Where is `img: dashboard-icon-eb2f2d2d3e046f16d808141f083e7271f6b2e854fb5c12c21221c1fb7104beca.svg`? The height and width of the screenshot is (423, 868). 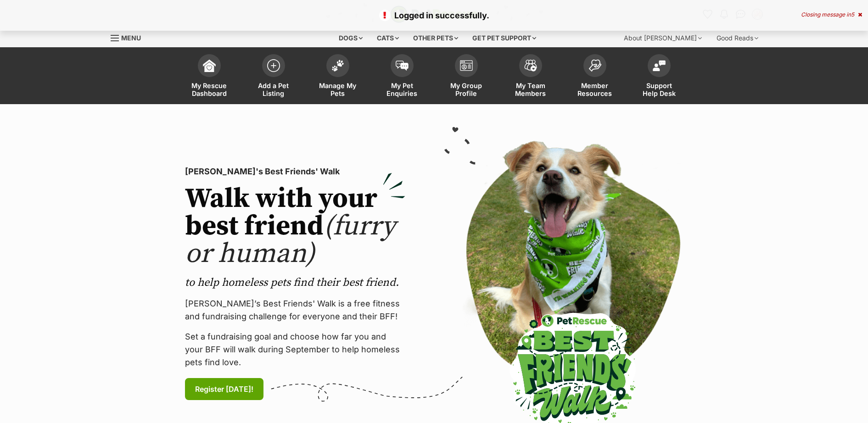 img: dashboard-icon-eb2f2d2d3e046f16d808141f083e7271f6b2e854fb5c12c21221c1fb7104beca.svg is located at coordinates (210, 66).